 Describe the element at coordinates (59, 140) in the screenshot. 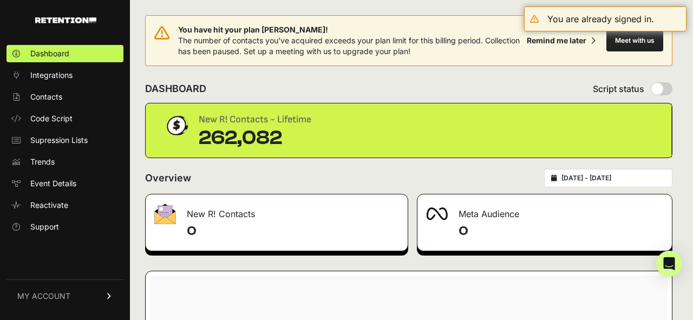

I see `span: Supression Lists` at that location.